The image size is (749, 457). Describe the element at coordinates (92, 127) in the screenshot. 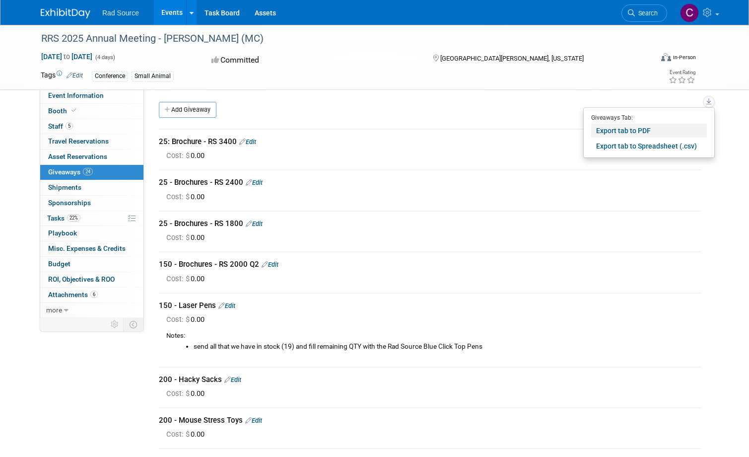

I see `a: Staff5` at that location.